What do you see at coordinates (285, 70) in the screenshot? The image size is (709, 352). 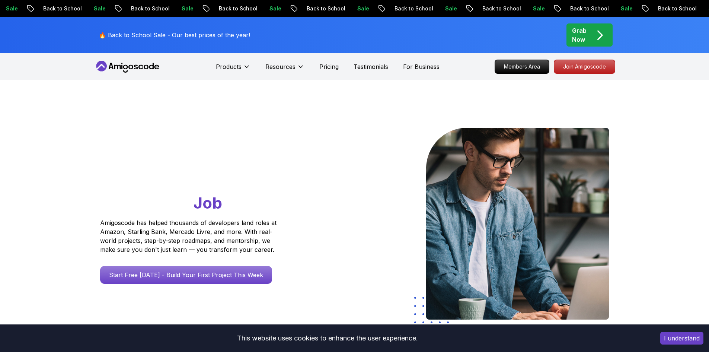 I see `button: Resources` at bounding box center [285, 70].